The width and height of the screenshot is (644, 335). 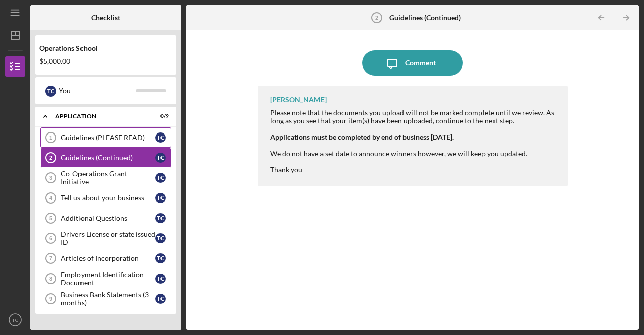 I want to click on tspan: 9, so click(x=51, y=298).